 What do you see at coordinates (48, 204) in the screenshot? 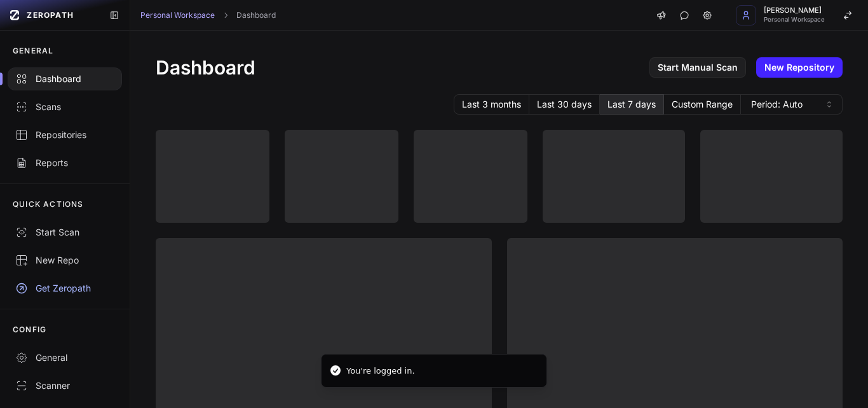
I see `p: QUICK ACTIONS` at bounding box center [48, 204].